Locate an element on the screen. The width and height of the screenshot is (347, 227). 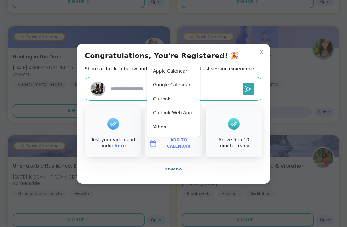
button: Google Calendar is located at coordinates (174, 85).